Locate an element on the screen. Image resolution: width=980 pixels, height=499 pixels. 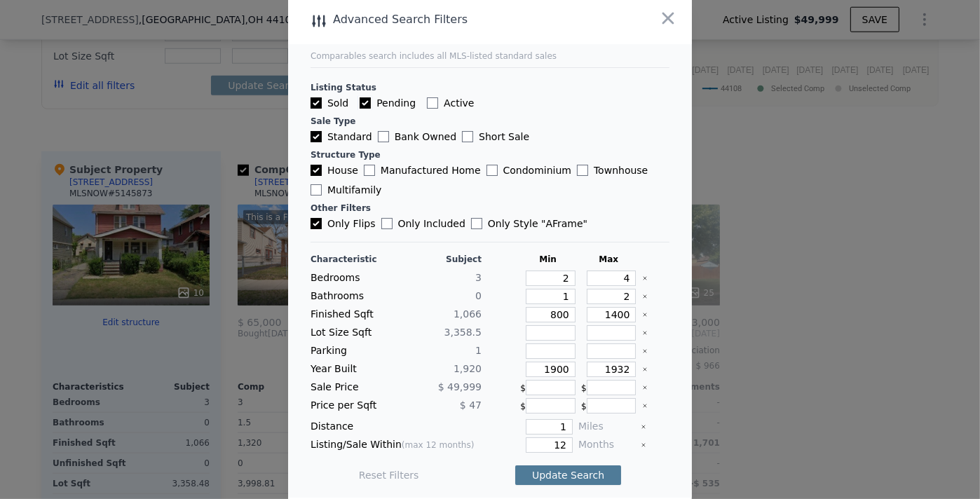
input: Only Style "AFrame" is located at coordinates (476, 223).